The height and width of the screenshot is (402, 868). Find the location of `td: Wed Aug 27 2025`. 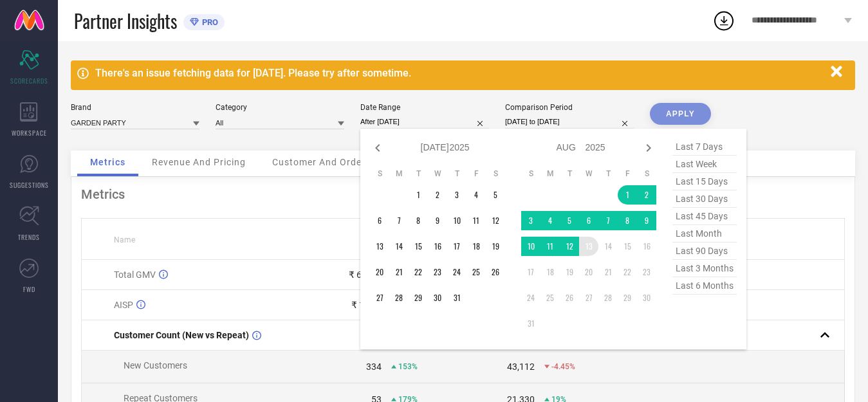

td: Wed Aug 27 2025 is located at coordinates (589, 298).